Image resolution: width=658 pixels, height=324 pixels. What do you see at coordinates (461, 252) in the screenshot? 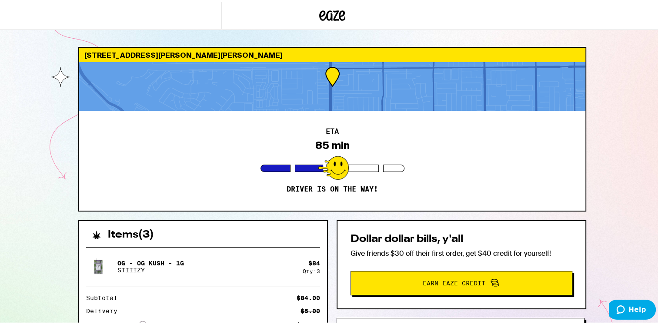
I see `p: Give friends $30 off their first order, get $40 credit for yourself!` at bounding box center [461, 252].